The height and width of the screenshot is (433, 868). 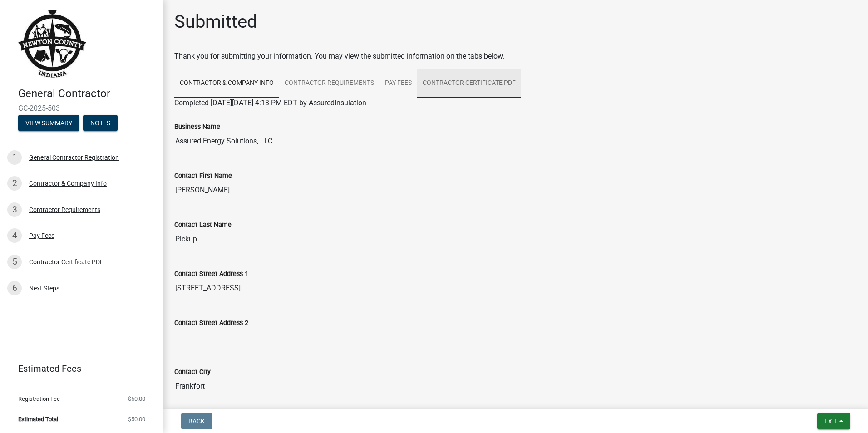 What do you see at coordinates (516, 57) in the screenshot?
I see `div: Thank you for submitting your information. You may view the submitted information on the tabs below.` at bounding box center [516, 57].